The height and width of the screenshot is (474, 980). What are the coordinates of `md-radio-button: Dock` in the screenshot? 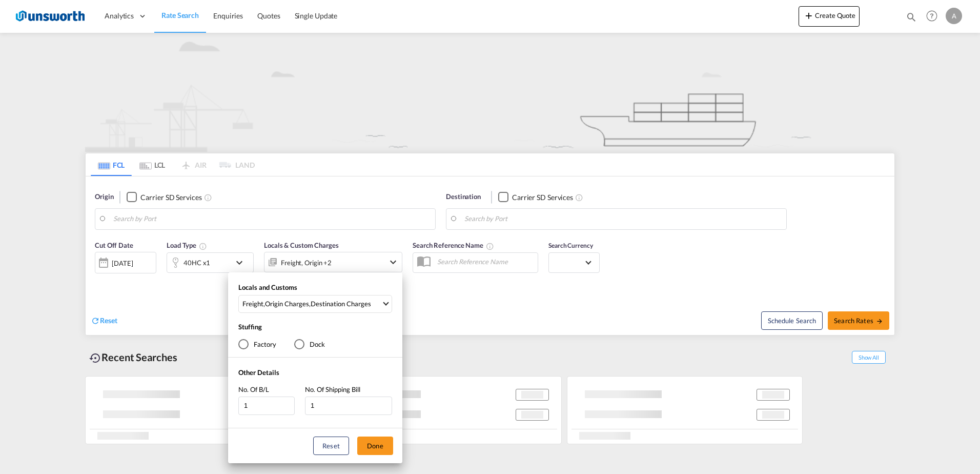 It's located at (310, 345).